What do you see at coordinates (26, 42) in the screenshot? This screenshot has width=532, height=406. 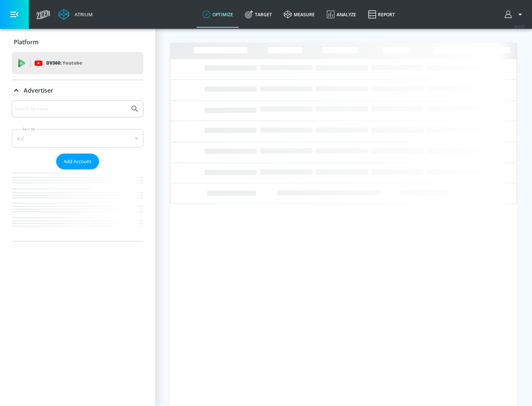 I see `p: Platform` at bounding box center [26, 42].